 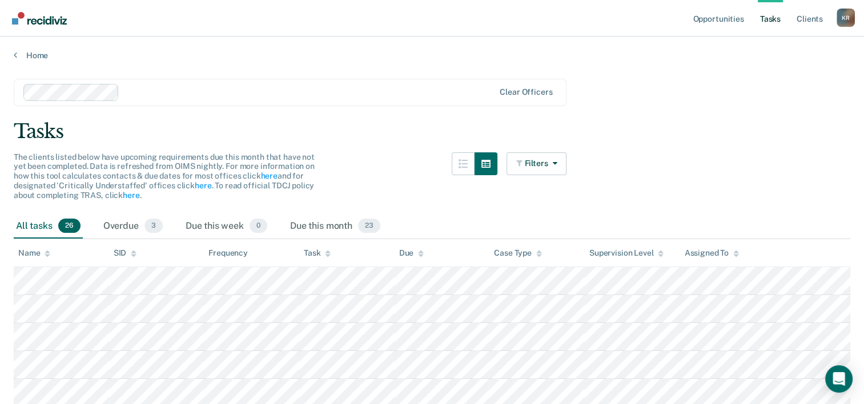 What do you see at coordinates (432, 131) in the screenshot?
I see `div: Tasks` at bounding box center [432, 131].